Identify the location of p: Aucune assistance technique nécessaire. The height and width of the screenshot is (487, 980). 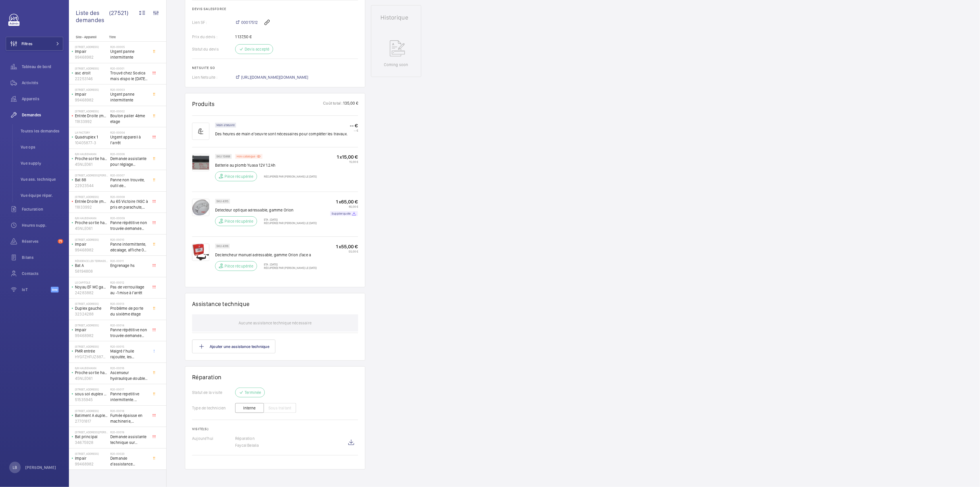
(275, 323).